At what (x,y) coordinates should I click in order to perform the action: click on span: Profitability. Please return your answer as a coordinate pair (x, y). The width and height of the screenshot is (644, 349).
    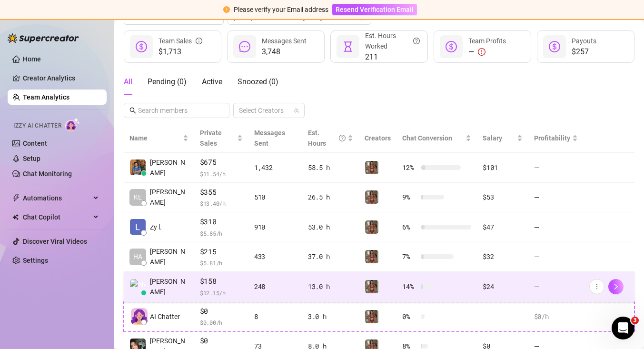
    Looking at the image, I should click on (552, 138).